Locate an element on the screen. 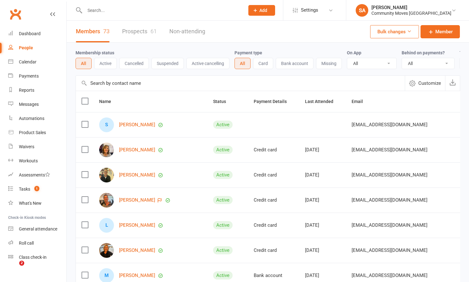  button: Add is located at coordinates (261, 10).